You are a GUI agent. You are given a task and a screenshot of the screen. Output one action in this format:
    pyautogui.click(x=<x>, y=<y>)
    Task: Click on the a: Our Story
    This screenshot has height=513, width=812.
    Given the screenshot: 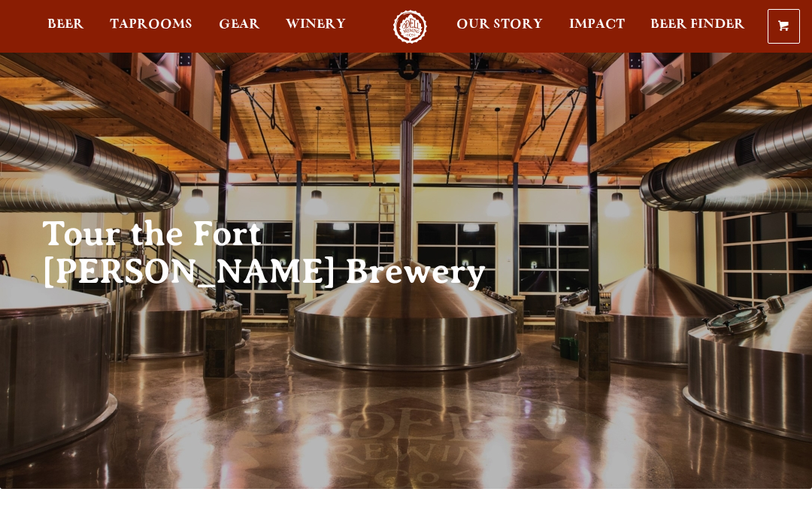 What is the action you would take?
    pyautogui.click(x=499, y=26)
    